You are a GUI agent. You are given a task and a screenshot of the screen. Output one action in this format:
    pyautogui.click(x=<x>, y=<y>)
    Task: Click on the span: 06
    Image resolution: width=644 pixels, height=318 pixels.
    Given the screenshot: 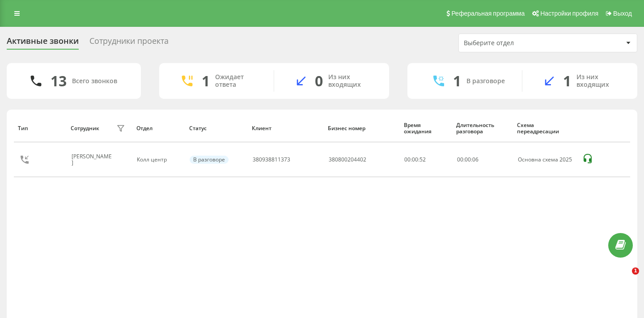 What is the action you would take?
    pyautogui.click(x=476, y=159)
    